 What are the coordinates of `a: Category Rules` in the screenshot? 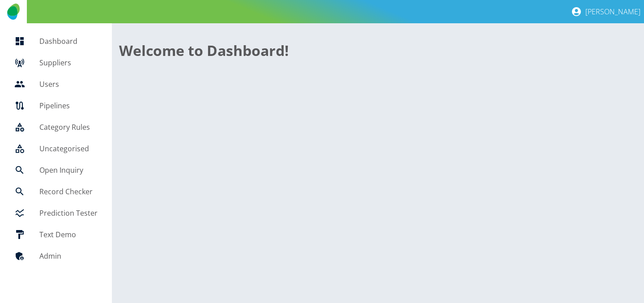 It's located at (56, 127).